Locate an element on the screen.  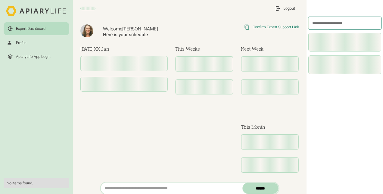
div: Here is your schedule is located at coordinates (151, 35).